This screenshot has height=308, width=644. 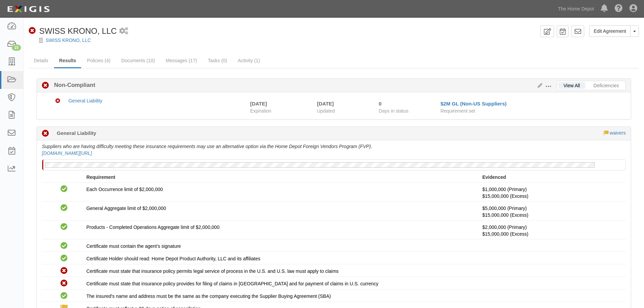 I want to click on a: Deficiencies, so click(x=606, y=86).